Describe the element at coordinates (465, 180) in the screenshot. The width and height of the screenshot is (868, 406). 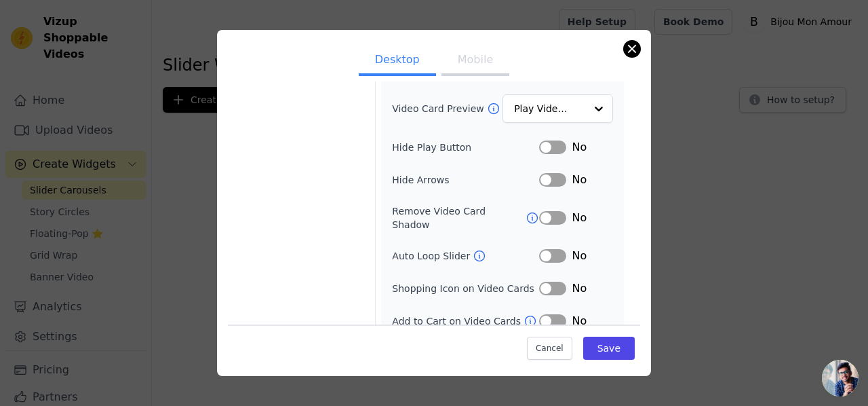
I see `label: Hide Arrows` at that location.